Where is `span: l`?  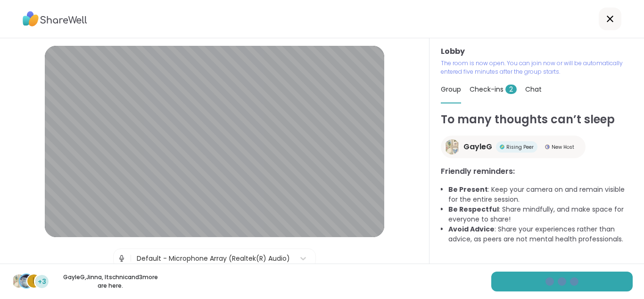 span: l is located at coordinates (34, 281).